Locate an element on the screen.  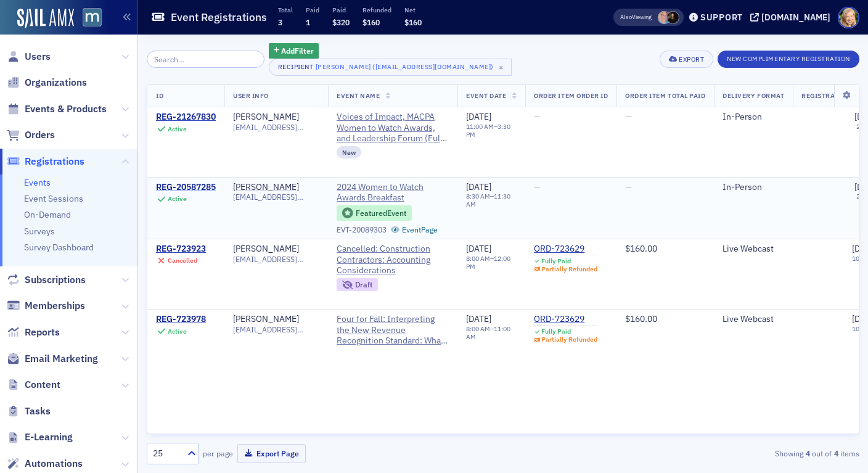
a: Voices of Impact, MACPA Women to Watch Awards, and Leadership Forum (Full Day Attendance) is located at coordinates (393, 128).